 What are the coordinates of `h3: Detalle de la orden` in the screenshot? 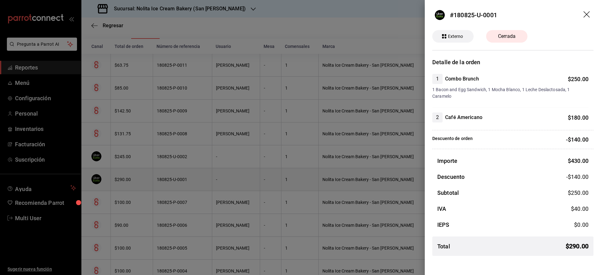 It's located at (512, 62).